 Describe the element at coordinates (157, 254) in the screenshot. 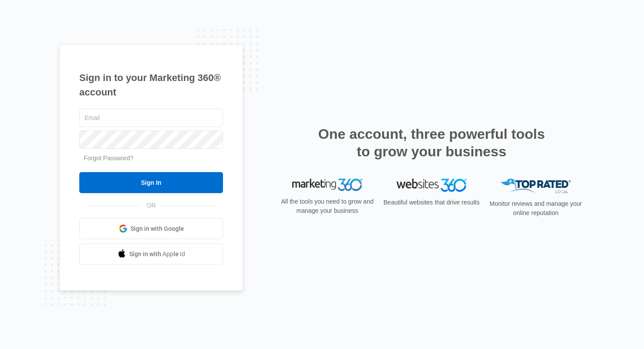

I see `span: Sign in with Apple Id` at that location.